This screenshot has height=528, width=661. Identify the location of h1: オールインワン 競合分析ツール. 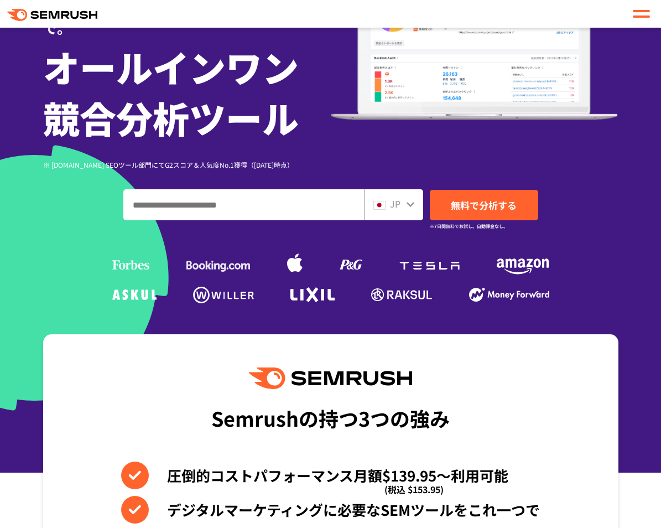
(187, 92).